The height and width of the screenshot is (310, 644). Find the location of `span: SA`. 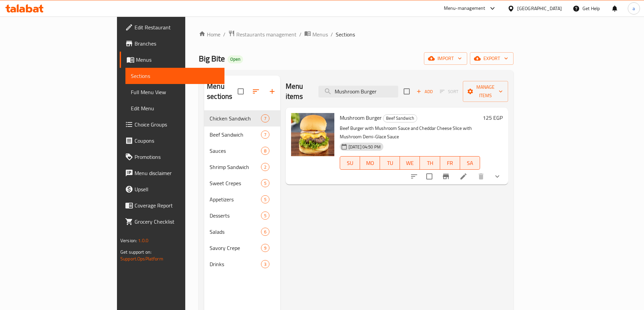

span: SA is located at coordinates (470, 163).